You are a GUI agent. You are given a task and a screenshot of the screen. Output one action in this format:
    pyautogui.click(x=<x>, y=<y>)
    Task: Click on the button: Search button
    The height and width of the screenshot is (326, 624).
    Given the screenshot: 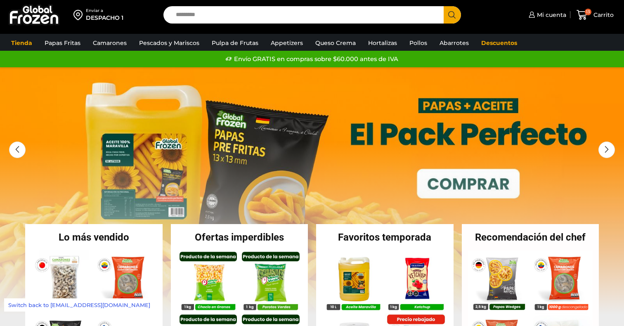 What is the action you would take?
    pyautogui.click(x=452, y=15)
    